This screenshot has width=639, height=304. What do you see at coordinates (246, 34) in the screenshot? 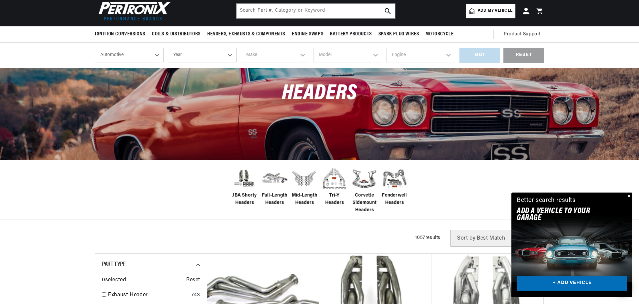
I see `span: Headers, Exhausts & Components` at bounding box center [246, 34].